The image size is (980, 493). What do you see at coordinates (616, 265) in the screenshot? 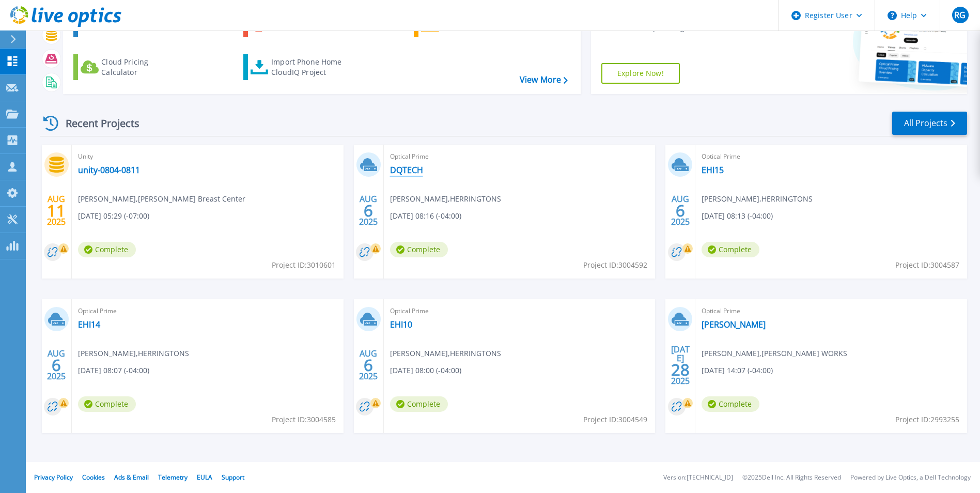
I see `span: Project ID: 3004592` at bounding box center [616, 265].